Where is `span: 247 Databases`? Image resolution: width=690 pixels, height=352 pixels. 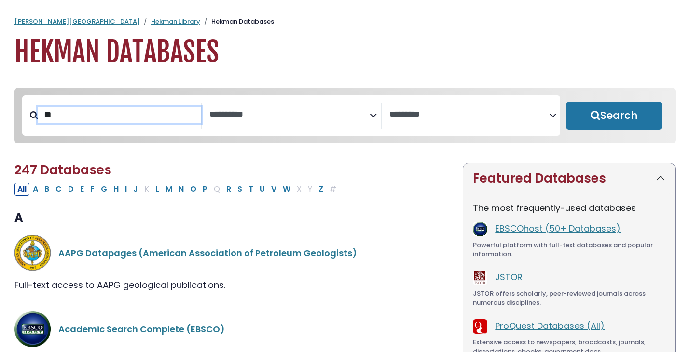
span: 247 Databases is located at coordinates (63, 170).